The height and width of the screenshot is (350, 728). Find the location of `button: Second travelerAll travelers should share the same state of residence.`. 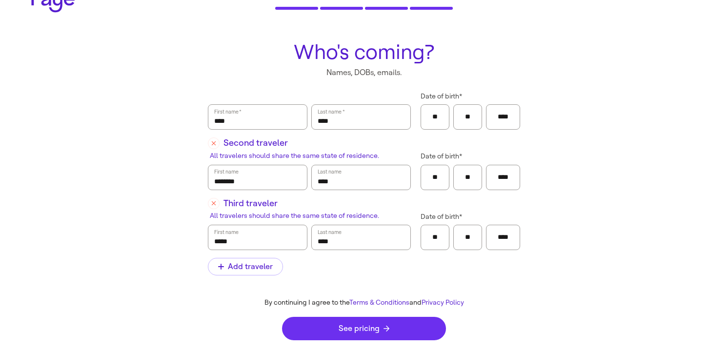

button: Second travelerAll travelers should share the same state of residence. is located at coordinates (214, 143).